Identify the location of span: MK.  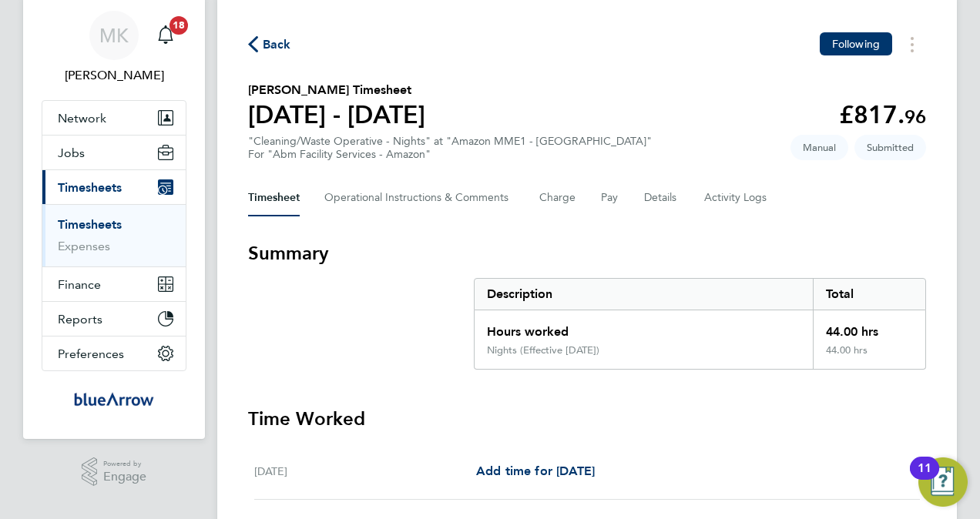
(114, 35).